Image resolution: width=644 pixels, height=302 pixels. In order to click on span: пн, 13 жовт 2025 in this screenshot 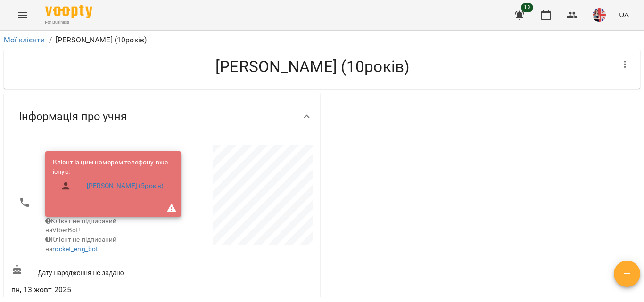, I will do `click(86, 290)`.